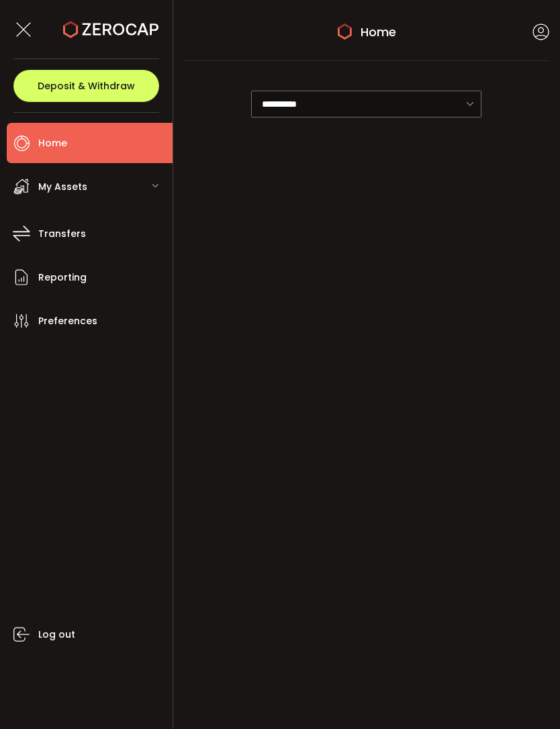 This screenshot has height=729, width=560. I want to click on span: My Assets, so click(63, 187).